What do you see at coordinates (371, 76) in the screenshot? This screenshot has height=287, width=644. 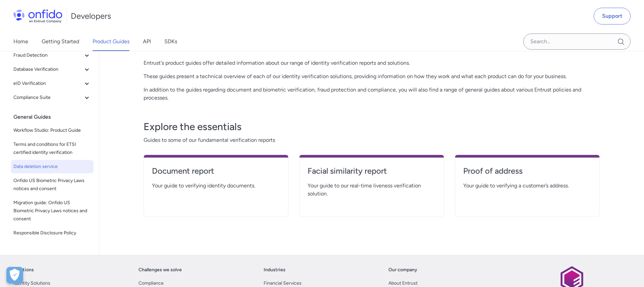 I see `p: These guides present a technical overview of each of our identity verification solutions, providi...` at bounding box center [371, 76].